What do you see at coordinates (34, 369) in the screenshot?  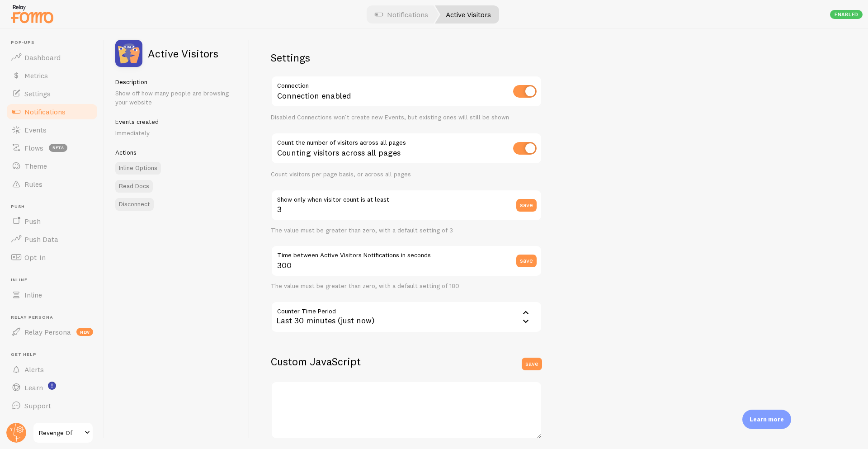 I see `span: Alerts` at bounding box center [34, 369].